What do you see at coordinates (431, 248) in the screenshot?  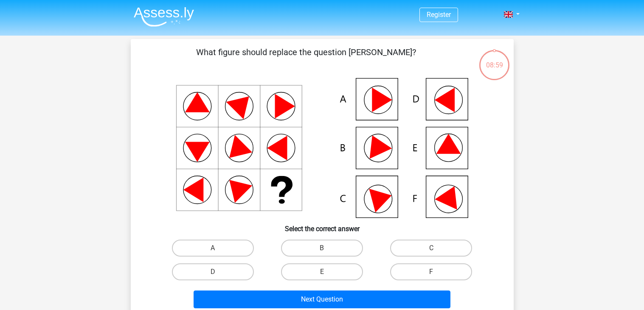 I see `label: C` at bounding box center [431, 248].